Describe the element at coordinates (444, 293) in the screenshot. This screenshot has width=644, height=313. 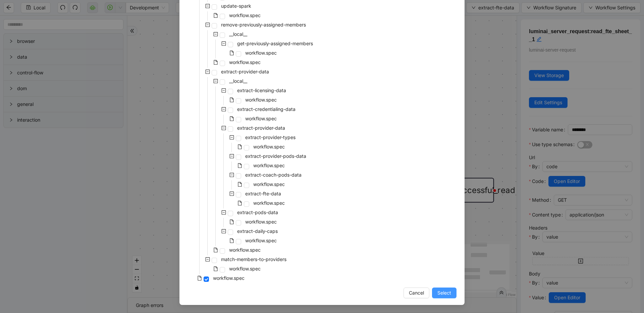
I see `button: Select` at that location.